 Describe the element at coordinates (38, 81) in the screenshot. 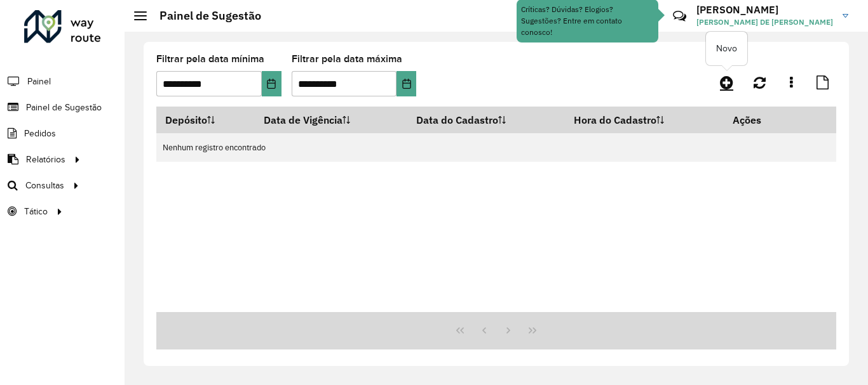

I see `span: Painel` at that location.